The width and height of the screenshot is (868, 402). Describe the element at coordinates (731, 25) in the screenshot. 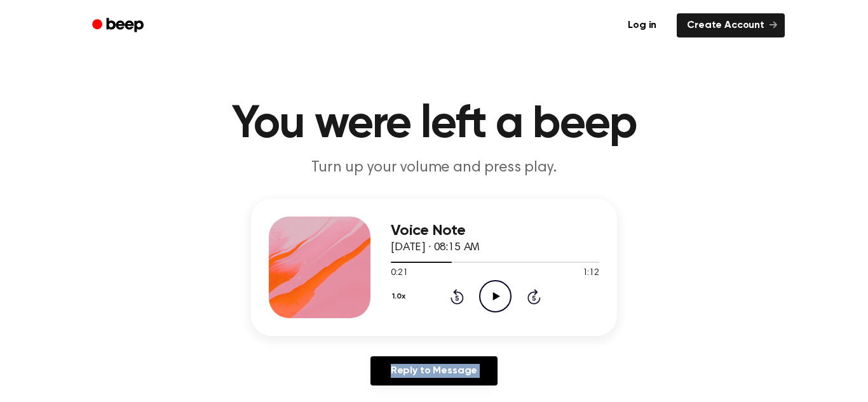

I see `a: Create Account` at that location.